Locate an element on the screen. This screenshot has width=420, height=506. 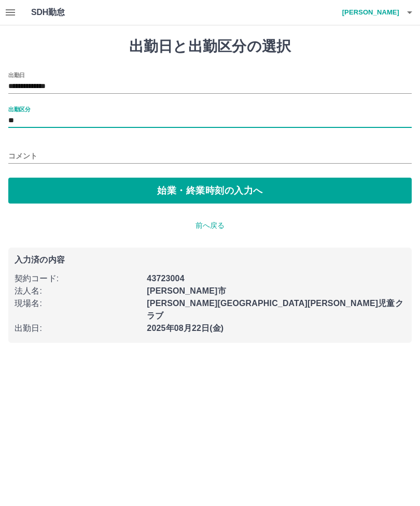
p: 法人名 : is located at coordinates (77, 291).